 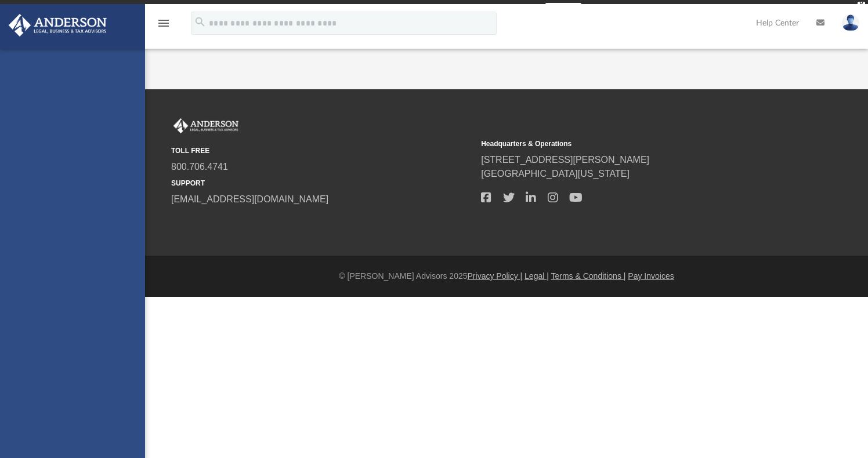 I want to click on small: SUPPORT, so click(x=322, y=183).